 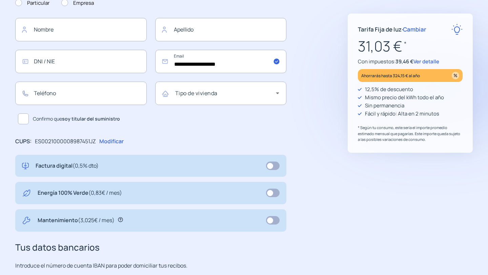 I want to click on span: 39,46 €, so click(x=404, y=61).